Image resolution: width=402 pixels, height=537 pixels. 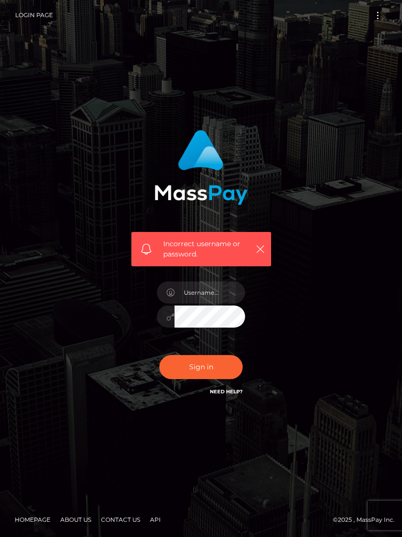 I want to click on a: About Us, so click(x=75, y=519).